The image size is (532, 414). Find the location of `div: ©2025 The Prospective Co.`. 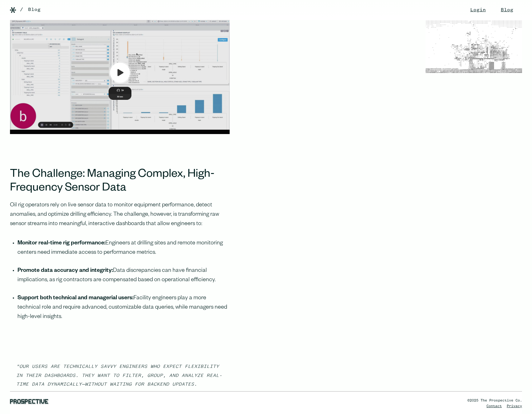

div: ©2025 The Prospective Co. is located at coordinates (494, 401).